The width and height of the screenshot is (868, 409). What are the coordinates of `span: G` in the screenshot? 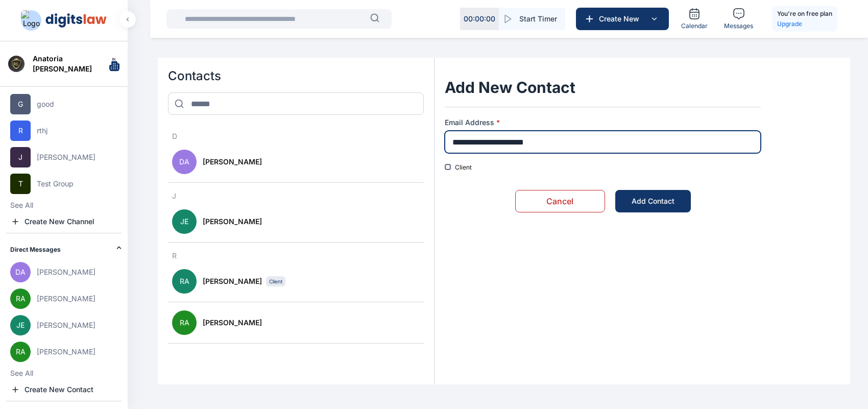 It's located at (20, 104).